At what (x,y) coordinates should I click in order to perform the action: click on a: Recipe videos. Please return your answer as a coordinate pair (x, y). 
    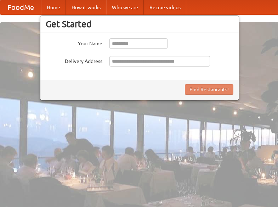
    Looking at the image, I should click on (165, 7).